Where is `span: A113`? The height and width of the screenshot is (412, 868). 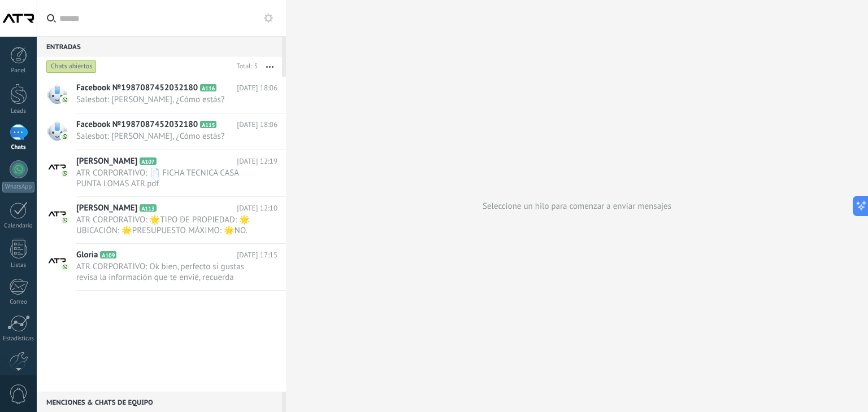 span: A113 is located at coordinates (147, 208).